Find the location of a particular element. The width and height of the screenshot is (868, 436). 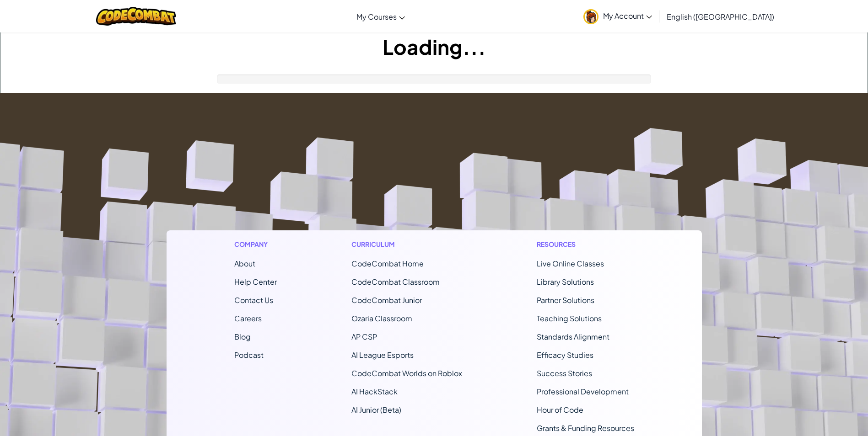

a: Partner Solutions is located at coordinates (566, 300).